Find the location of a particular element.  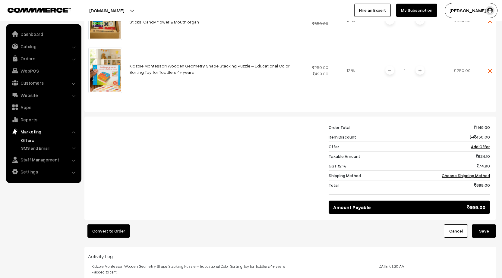

a: Settings is located at coordinates (43, 172).